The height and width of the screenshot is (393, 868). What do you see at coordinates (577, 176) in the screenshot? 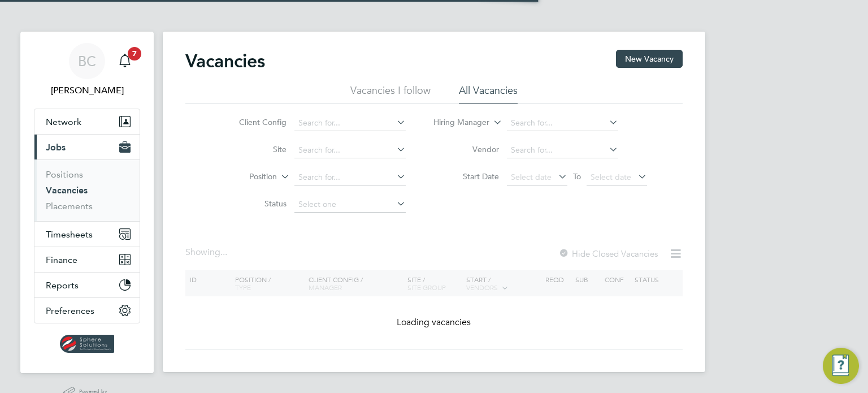
I see `span: To` at bounding box center [577, 176].